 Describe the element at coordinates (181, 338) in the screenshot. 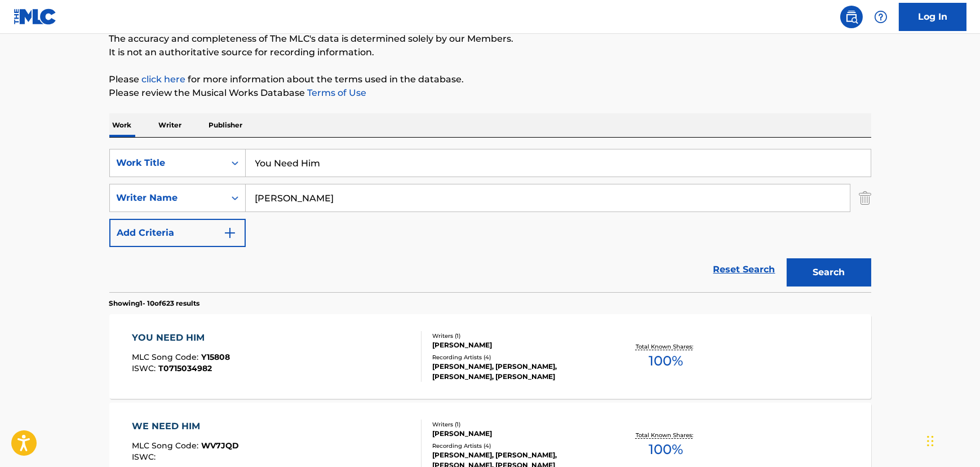

I see `div: YOU NEED HIM` at that location.